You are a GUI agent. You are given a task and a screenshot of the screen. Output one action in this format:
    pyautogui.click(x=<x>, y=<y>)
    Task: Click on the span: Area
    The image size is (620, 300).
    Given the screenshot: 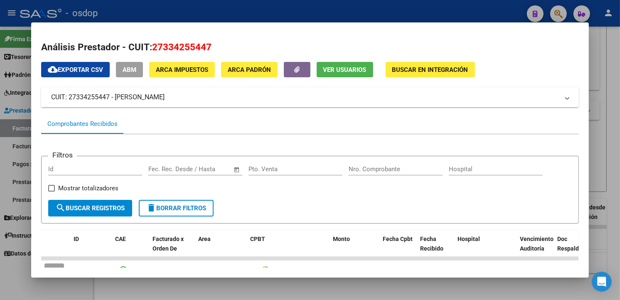 What is the action you would take?
    pyautogui.click(x=204, y=239)
    